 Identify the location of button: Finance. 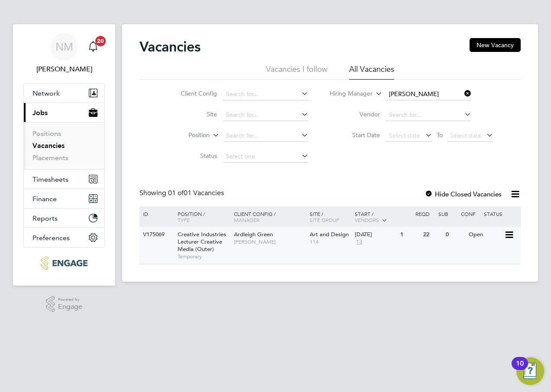
(64, 199).